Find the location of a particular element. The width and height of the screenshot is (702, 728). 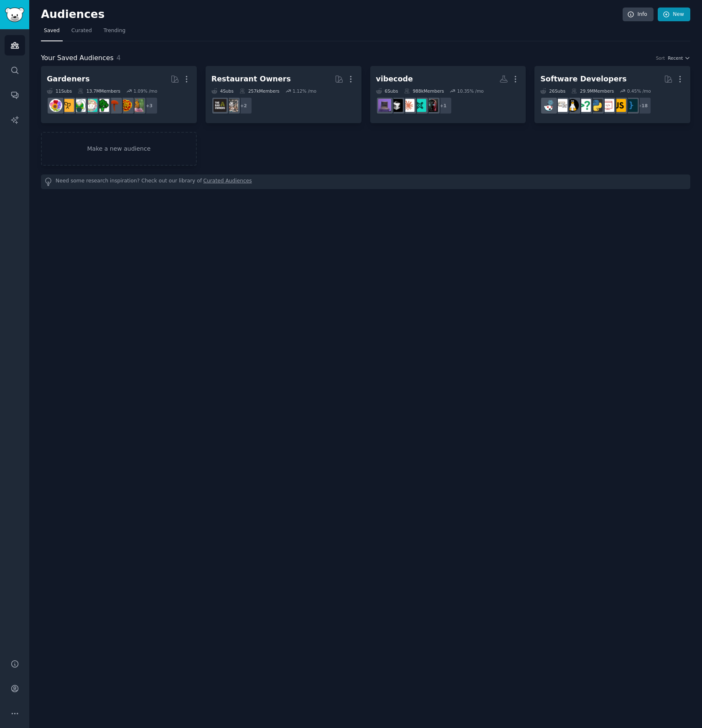

img: vibecoding is located at coordinates (385, 106).